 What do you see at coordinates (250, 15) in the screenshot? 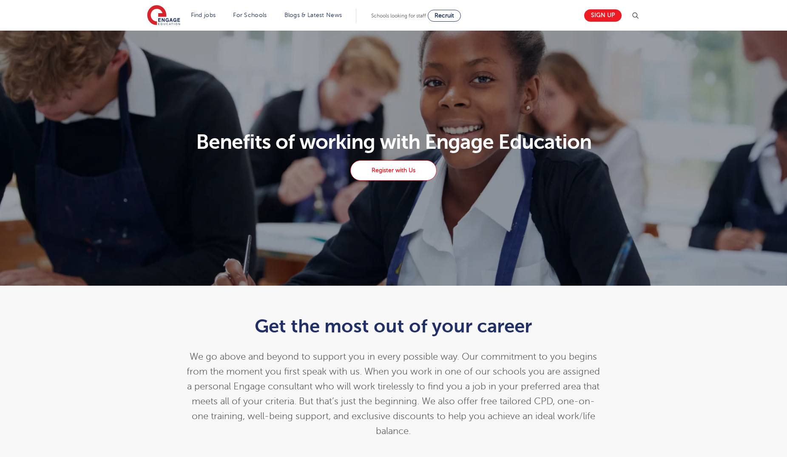
I see `a: For Schools` at bounding box center [250, 15].